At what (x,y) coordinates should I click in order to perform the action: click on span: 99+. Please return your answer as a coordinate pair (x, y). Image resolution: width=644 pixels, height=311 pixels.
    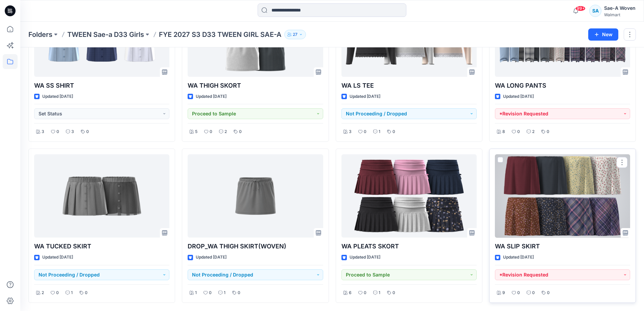
    Looking at the image, I should click on (581, 9).